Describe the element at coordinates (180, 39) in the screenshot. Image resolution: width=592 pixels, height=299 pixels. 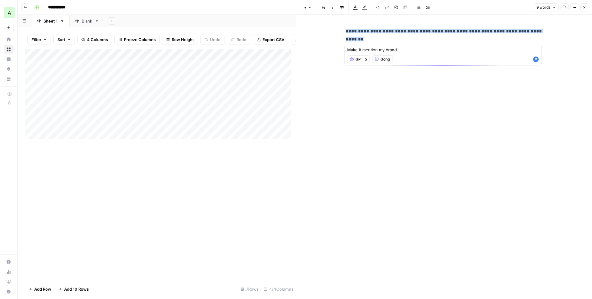
I see `button: Row Height` at that location.